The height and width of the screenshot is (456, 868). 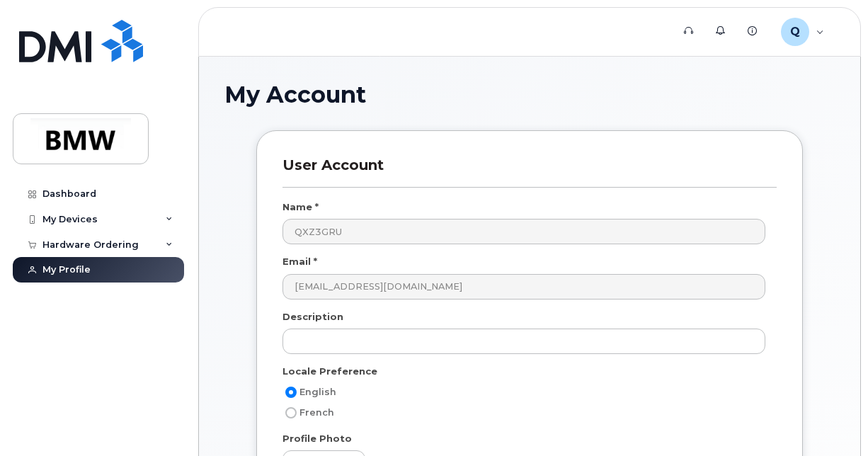 I want to click on span: French, so click(x=317, y=412).